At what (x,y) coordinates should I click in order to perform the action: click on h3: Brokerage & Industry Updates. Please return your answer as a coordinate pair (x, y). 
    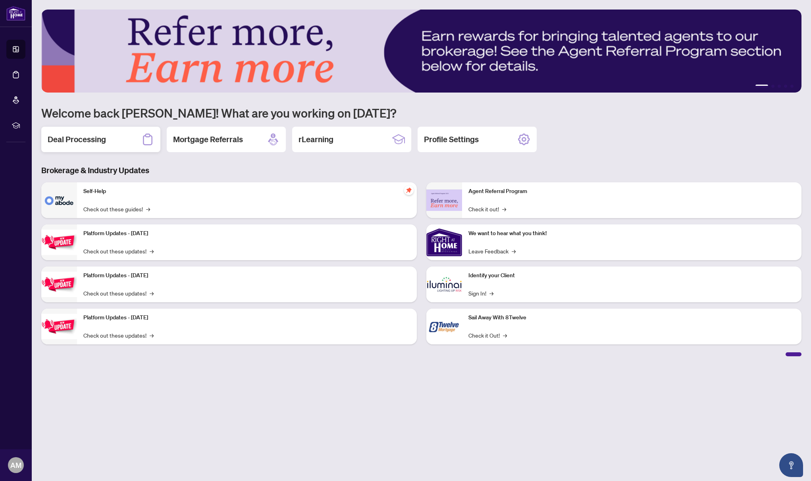
    Looking at the image, I should click on (421, 170).